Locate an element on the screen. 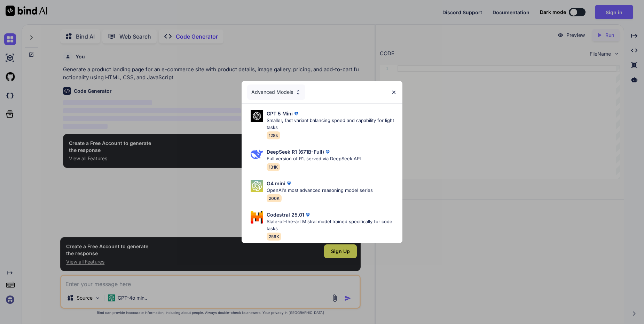 Image resolution: width=644 pixels, height=324 pixels. p: Codestral 25.01 is located at coordinates (285, 215).